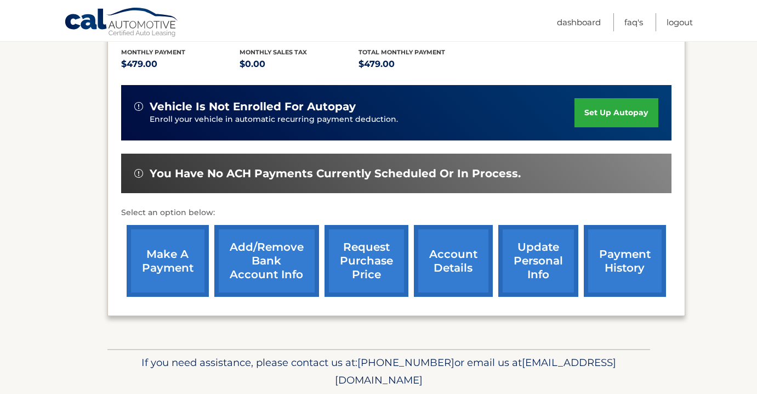  What do you see at coordinates (335, 173) in the screenshot?
I see `span: You have no ACH payments currently scheduled or in process.` at bounding box center [335, 173].